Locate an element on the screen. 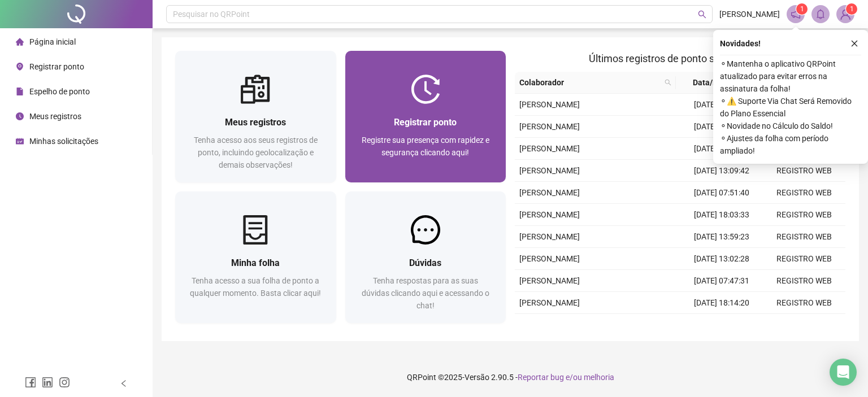 The image size is (868, 397). span: linkedin is located at coordinates (47, 383).